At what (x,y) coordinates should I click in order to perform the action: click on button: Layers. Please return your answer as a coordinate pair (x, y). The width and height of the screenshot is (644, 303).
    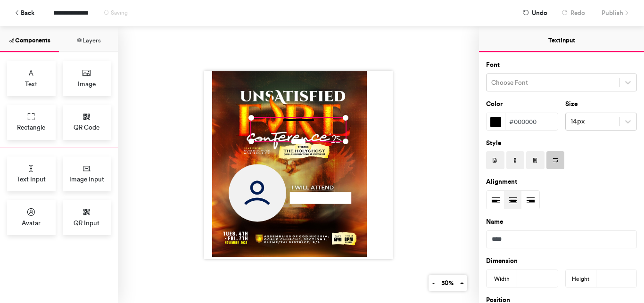
    Looking at the image, I should click on (89, 39).